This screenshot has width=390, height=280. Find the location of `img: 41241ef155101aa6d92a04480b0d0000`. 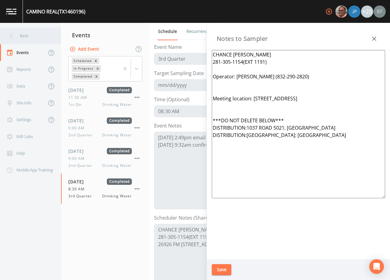

img: 41241ef155101aa6d92a04480b0d0000 is located at coordinates (354, 12).